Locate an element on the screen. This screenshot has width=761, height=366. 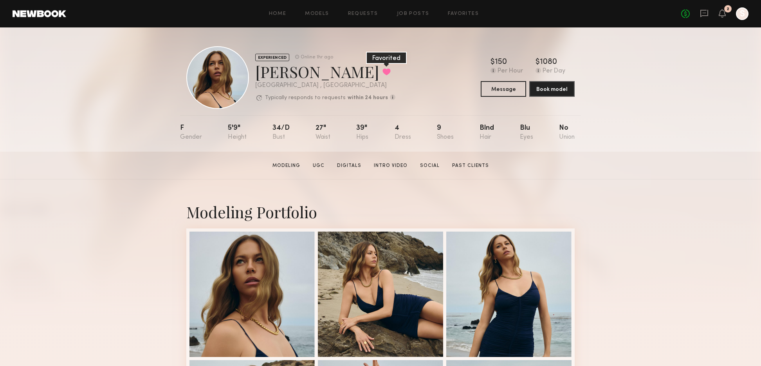
a: Book model is located at coordinates (552, 89).